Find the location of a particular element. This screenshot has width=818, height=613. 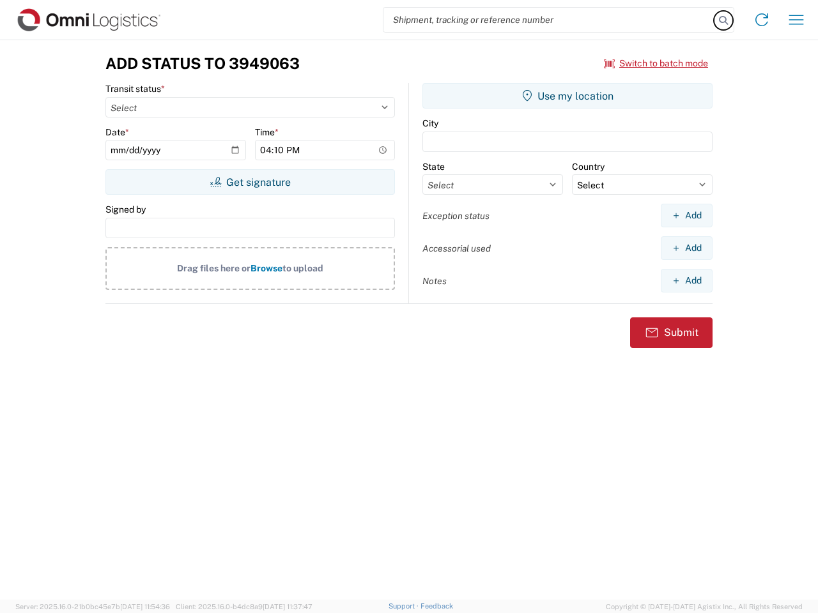

button: Switch to batch mode is located at coordinates (655, 63).